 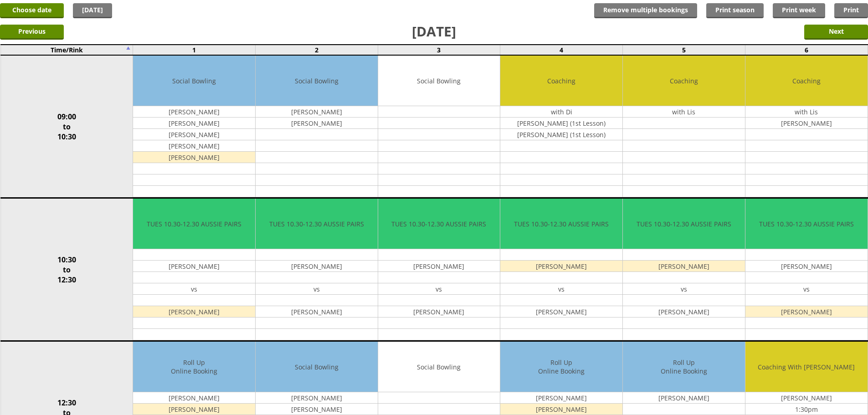 What do you see at coordinates (194, 49) in the screenshot?
I see `td: 1` at bounding box center [194, 49].